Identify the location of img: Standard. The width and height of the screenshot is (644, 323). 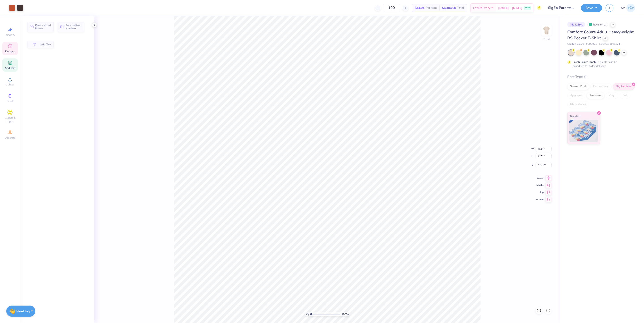
(583, 131).